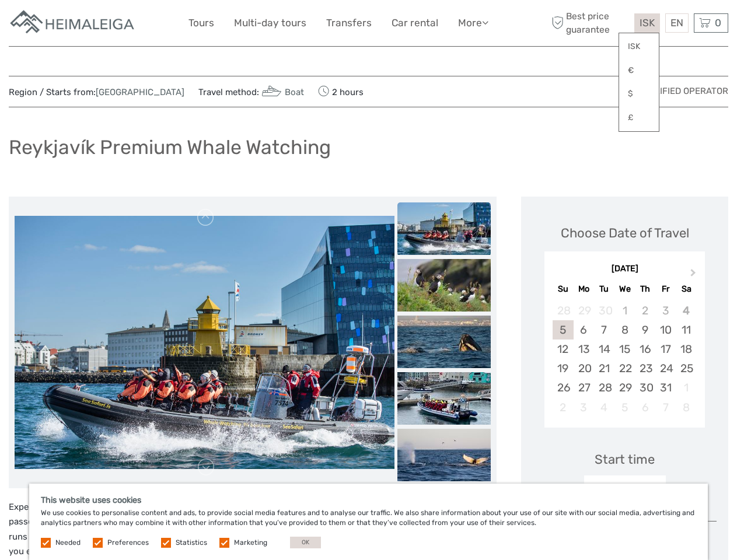 The width and height of the screenshot is (737, 560). I want to click on span: Region / Starts from:, so click(96, 92).